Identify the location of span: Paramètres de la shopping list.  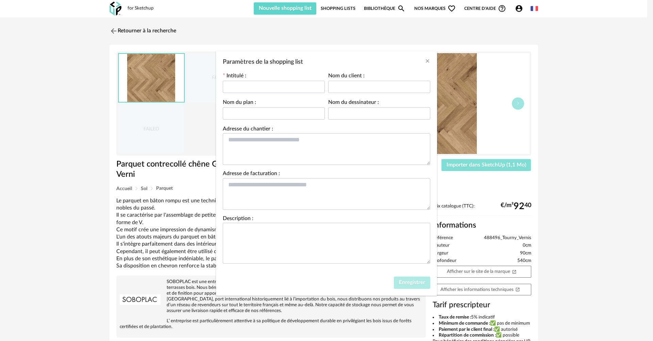
(263, 62).